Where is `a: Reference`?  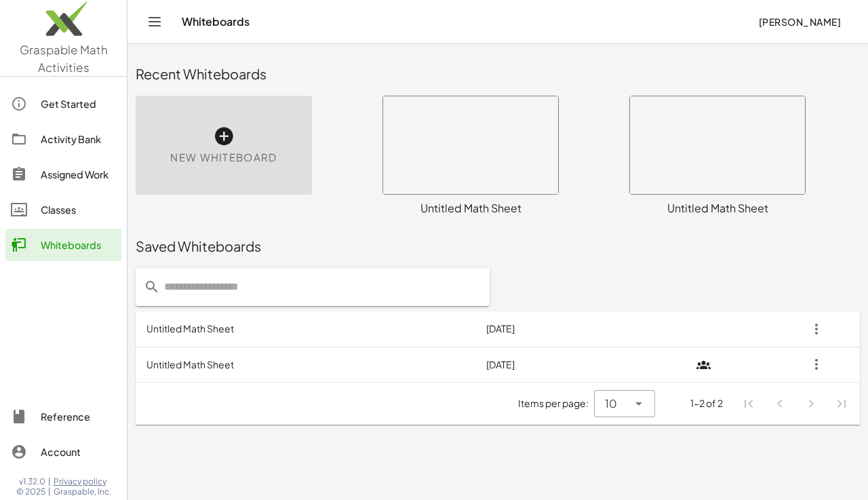
a: Reference is located at coordinates (63, 416).